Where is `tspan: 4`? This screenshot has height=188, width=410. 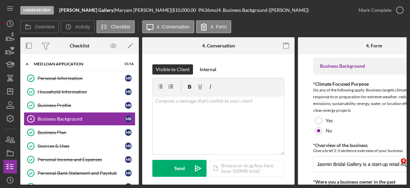
tspan: 4 is located at coordinates (31, 119).